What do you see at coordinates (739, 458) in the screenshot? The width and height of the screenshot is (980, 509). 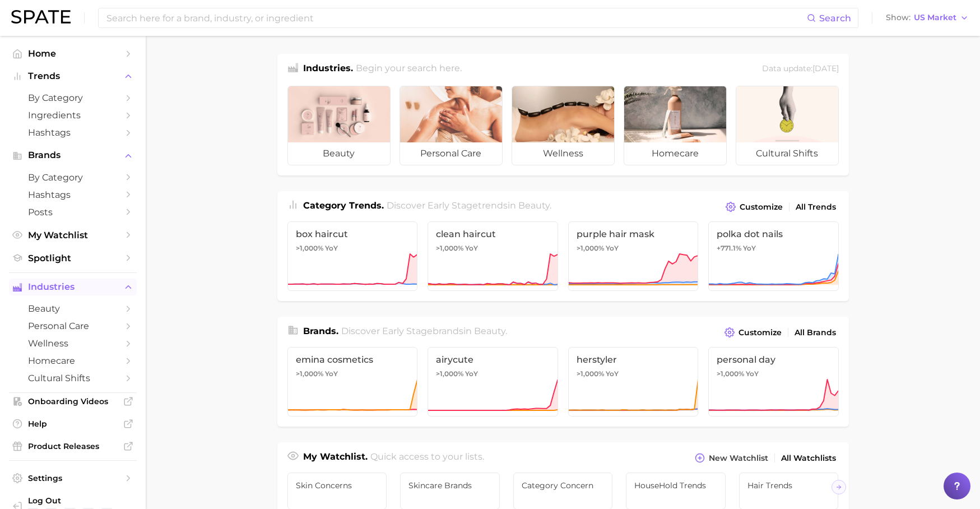 I see `span: New Watchlist` at bounding box center [739, 458].